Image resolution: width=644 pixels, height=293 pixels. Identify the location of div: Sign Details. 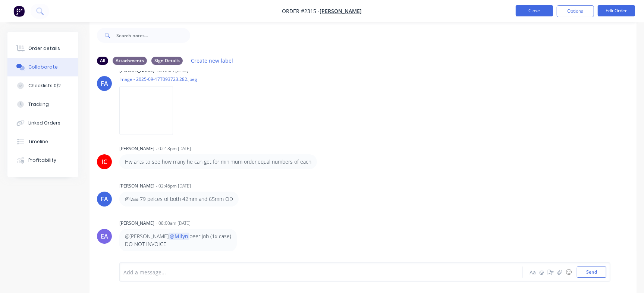
(167, 61).